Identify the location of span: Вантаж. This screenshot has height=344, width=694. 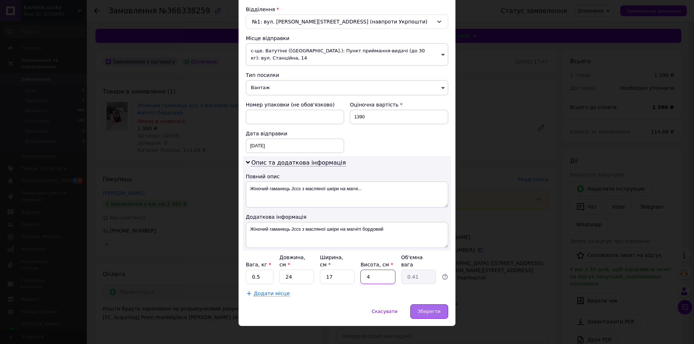
(347, 88).